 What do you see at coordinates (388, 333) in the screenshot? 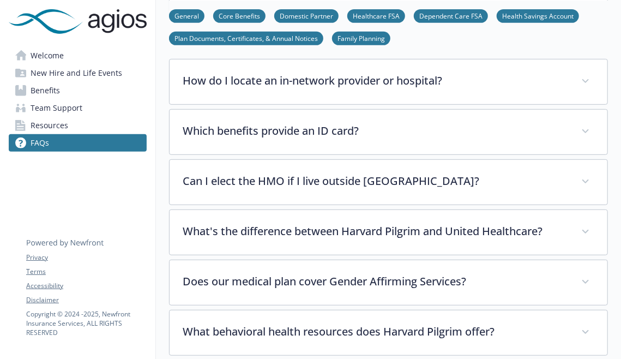
I see `div: What behavioral health resources does Harvard Pilgrim offer?` at bounding box center [388, 333].